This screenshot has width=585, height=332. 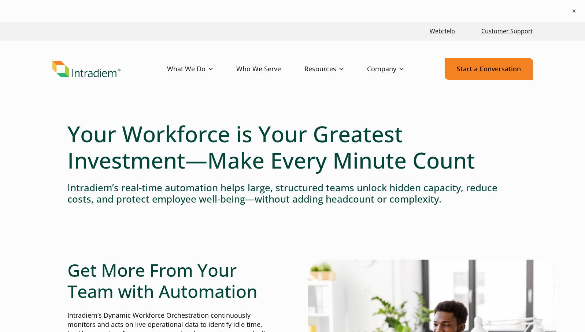 What do you see at coordinates (293, 194) in the screenshot?
I see `h4: Intradiem’s real-time automation helps large, structured teams unlock hidden capacity, reduce cos...` at bounding box center [293, 194].